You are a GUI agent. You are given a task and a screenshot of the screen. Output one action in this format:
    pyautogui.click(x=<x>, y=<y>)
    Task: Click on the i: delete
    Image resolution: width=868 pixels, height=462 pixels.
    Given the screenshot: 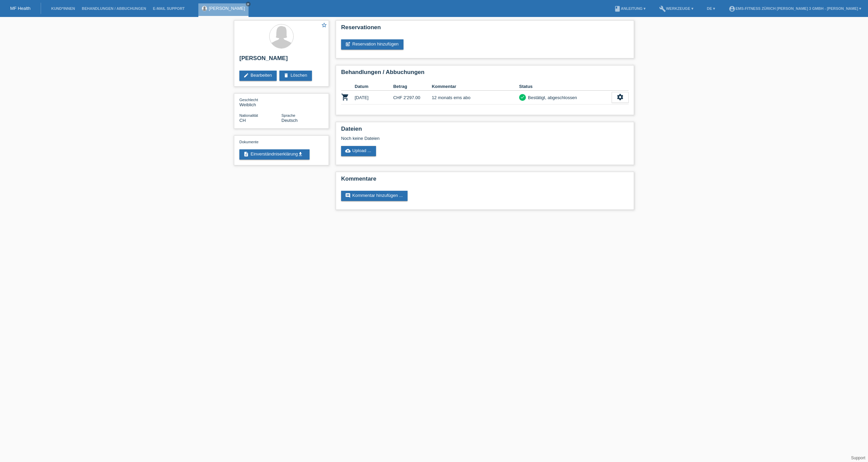 What is the action you would take?
    pyautogui.click(x=286, y=75)
    